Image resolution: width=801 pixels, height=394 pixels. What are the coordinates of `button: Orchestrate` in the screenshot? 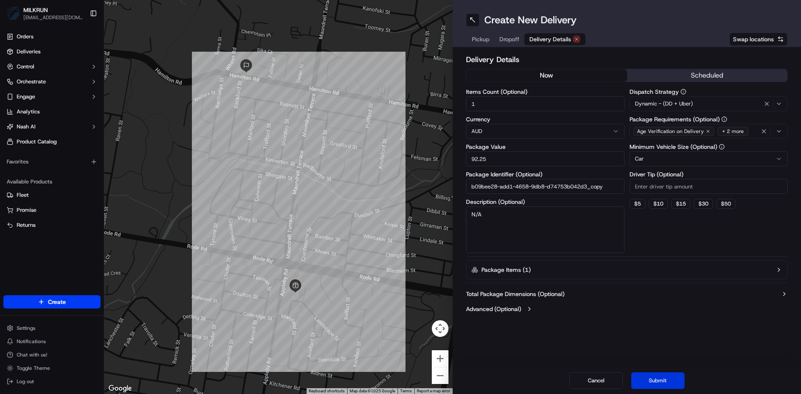 It's located at (52, 82).